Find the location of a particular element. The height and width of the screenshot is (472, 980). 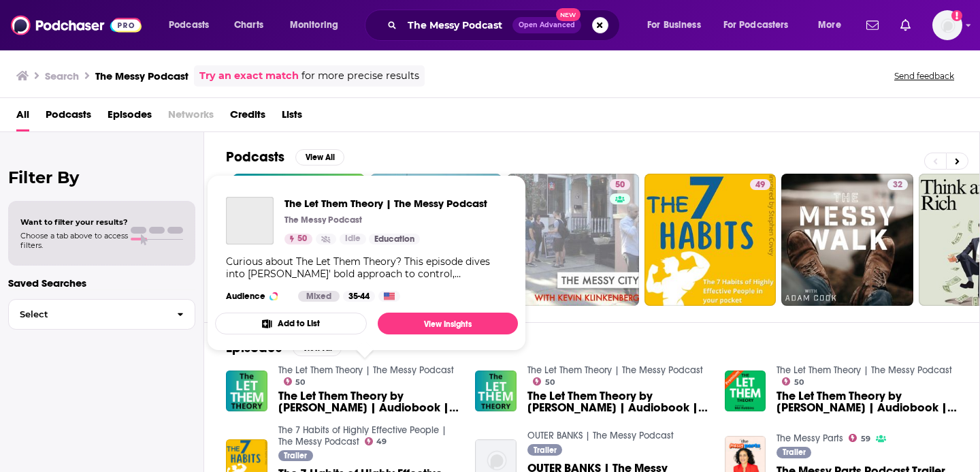

a: The 7 Habits of Highly Effective People | The Messy Podcast is located at coordinates (362, 436).